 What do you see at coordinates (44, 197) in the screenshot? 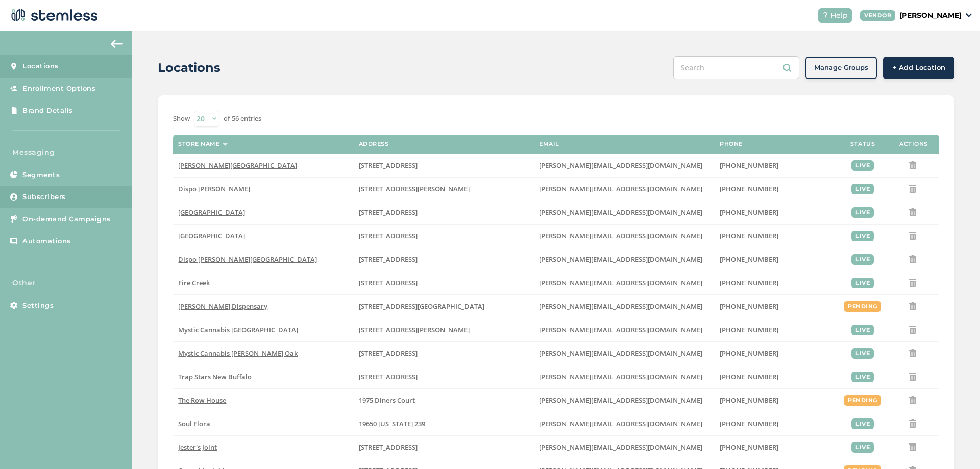
I see `span: Subscribers` at bounding box center [44, 197].